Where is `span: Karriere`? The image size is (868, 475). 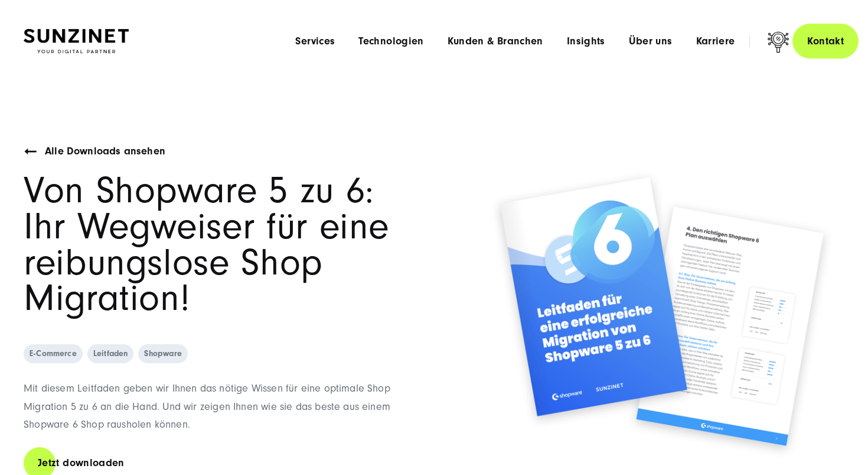 span: Karriere is located at coordinates (715, 41).